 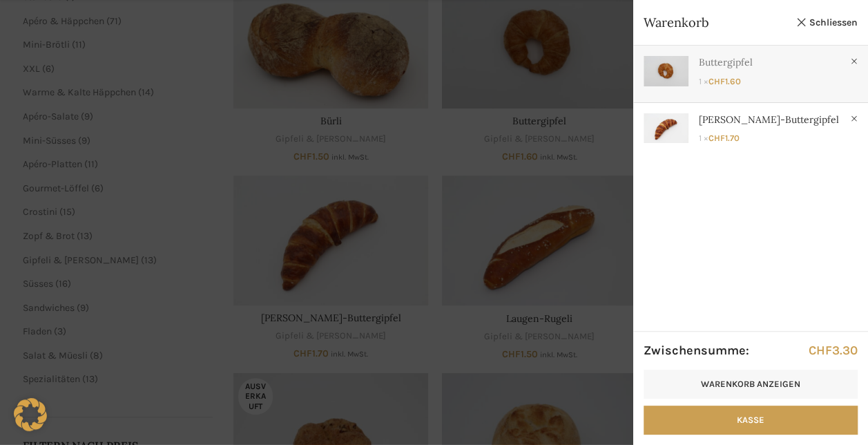 I want to click on strong: Zwischensumme:, so click(x=696, y=350).